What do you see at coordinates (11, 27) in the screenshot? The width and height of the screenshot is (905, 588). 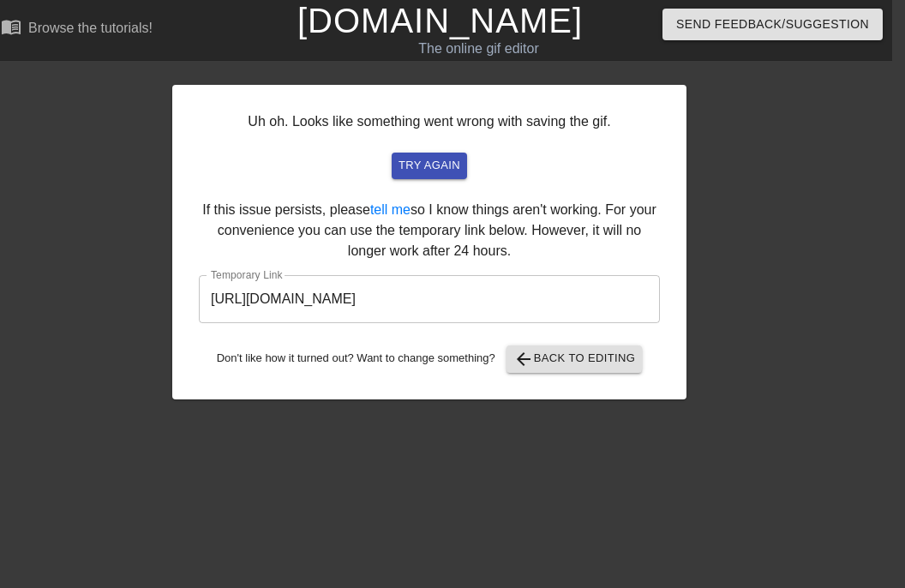 I see `span: menu_book` at bounding box center [11, 27].